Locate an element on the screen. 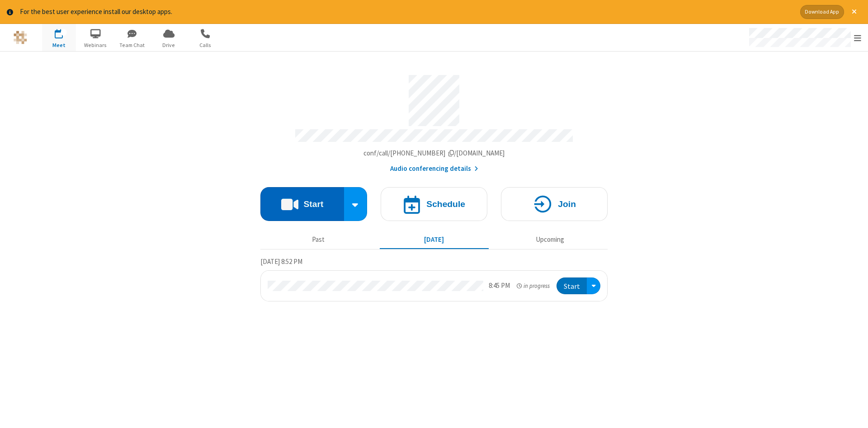 This screenshot has height=428, width=868. div: 8:45 PM is located at coordinates (499, 286).